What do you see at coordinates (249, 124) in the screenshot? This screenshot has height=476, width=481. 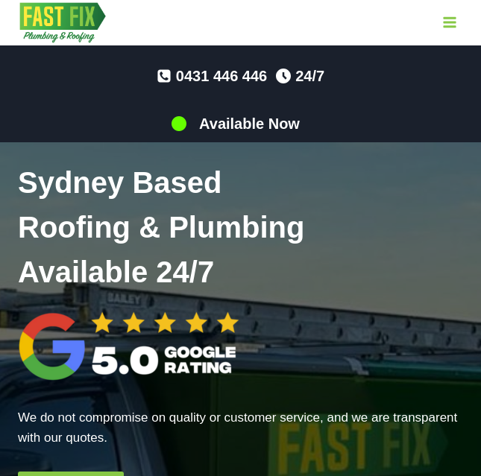 I see `h5: Available Now` at bounding box center [249, 124].